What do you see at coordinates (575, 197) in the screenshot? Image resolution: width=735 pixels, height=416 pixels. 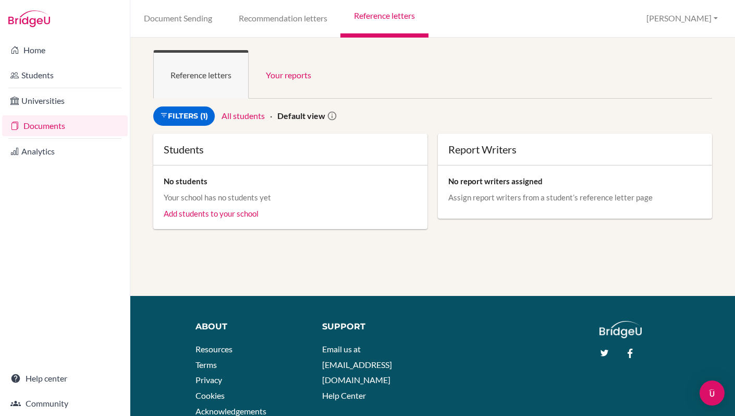 I see `p: Assign report writers from a student’s reference letter page` at bounding box center [575, 197].